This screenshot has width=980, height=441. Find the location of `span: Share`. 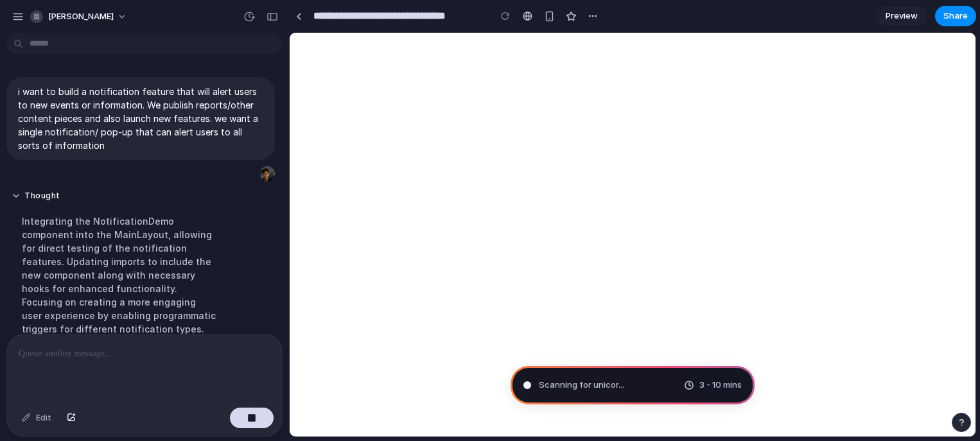

span: Share is located at coordinates (955, 16).